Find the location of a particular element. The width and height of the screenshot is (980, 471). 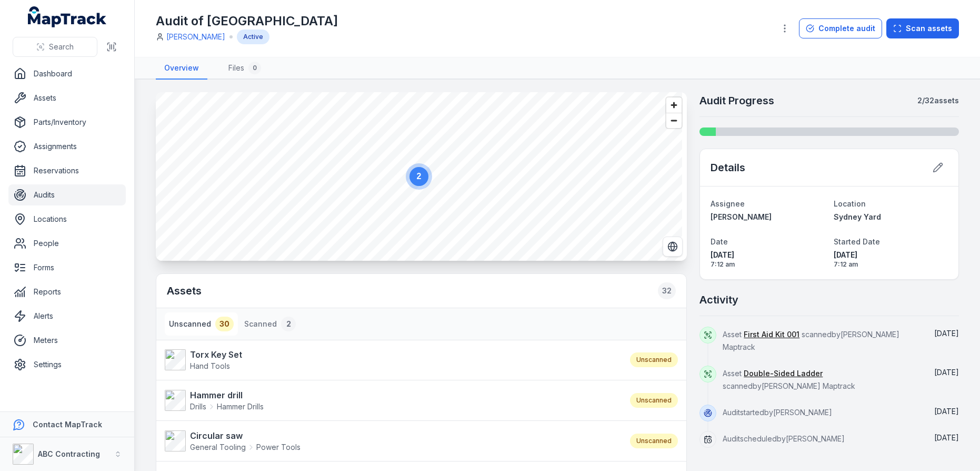

canvas: Map is located at coordinates (419, 177).